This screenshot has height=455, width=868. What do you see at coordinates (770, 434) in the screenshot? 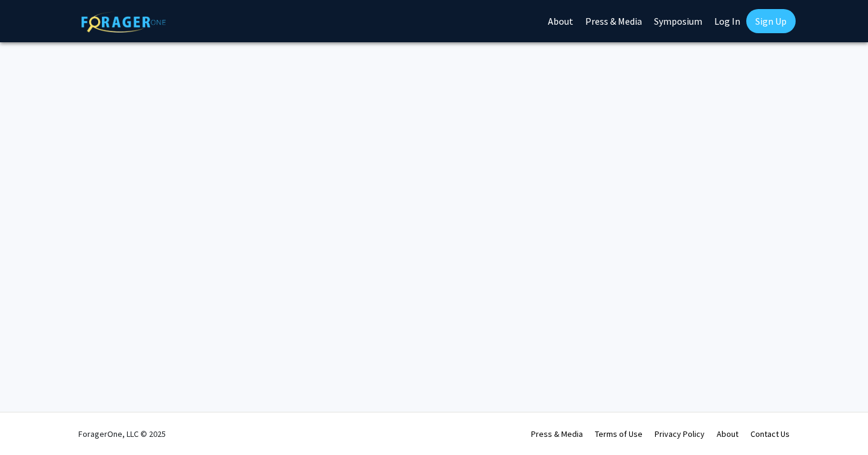
I see `a: Contact Us` at bounding box center [770, 434].